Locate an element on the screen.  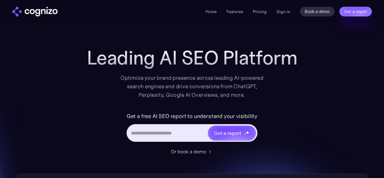
h1: Leading AI SEO Platform is located at coordinates (192, 58).